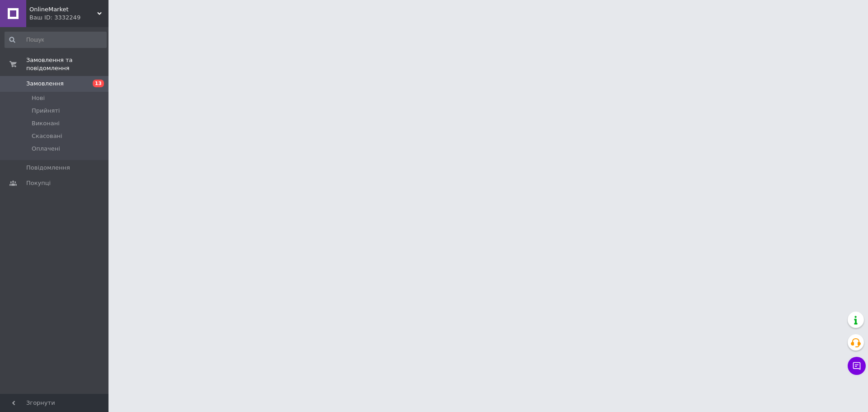 The height and width of the screenshot is (412, 868). What do you see at coordinates (67, 64) in the screenshot?
I see `span: Замовлення та повідомлення` at bounding box center [67, 64].